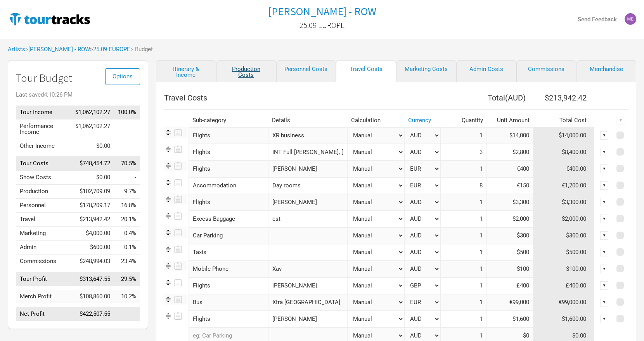  What do you see at coordinates (228, 219) in the screenshot?
I see `div: Excess Baggage` at bounding box center [228, 219].